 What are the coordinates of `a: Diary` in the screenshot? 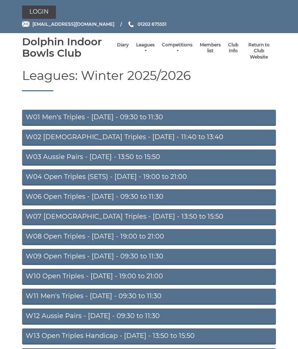 It's located at (123, 45).